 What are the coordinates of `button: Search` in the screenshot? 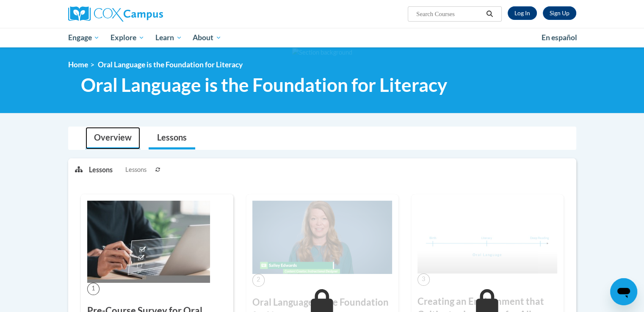 It's located at (490, 14).